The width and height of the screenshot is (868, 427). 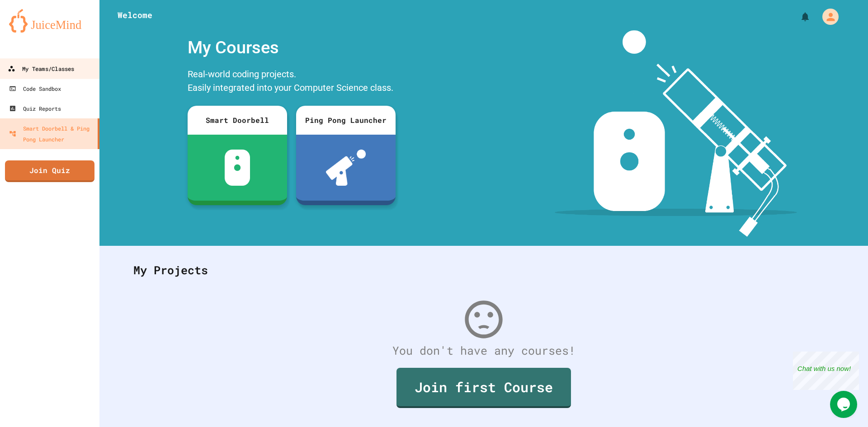 I want to click on p: Chat with us now!, so click(x=31, y=17).